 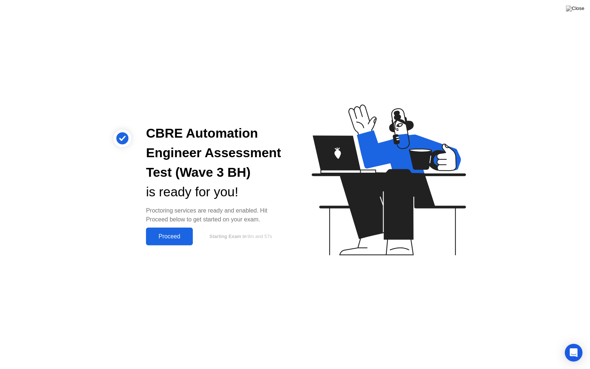 I want to click on div: is ready for you!, so click(x=215, y=192).